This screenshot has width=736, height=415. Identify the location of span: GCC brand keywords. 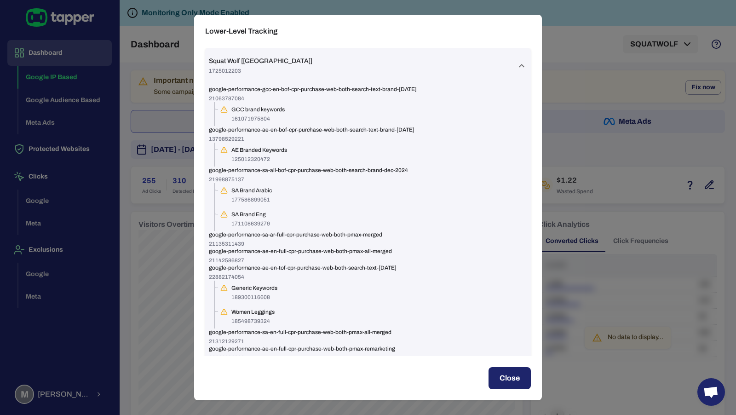
(258, 109).